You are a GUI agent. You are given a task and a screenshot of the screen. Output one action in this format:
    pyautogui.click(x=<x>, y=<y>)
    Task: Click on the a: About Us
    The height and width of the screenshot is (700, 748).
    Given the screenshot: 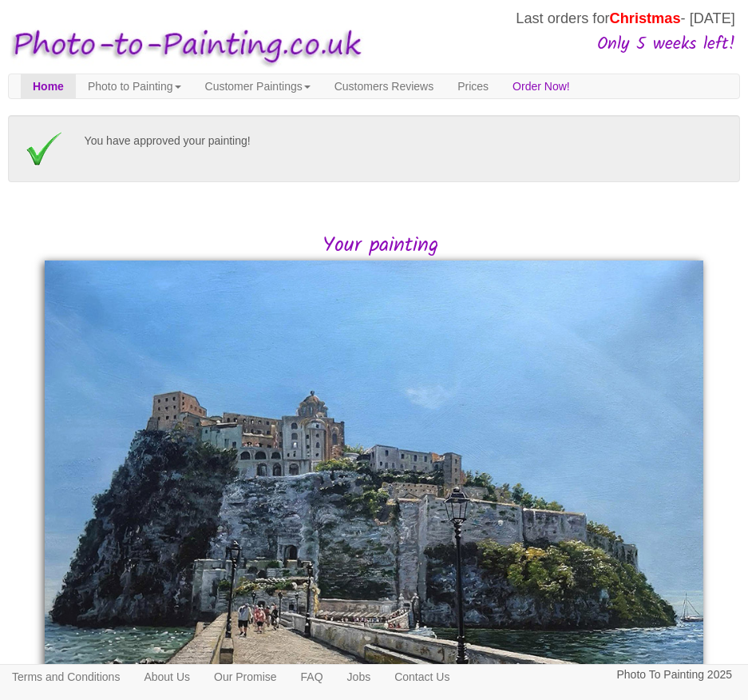 What is the action you would take?
    pyautogui.click(x=167, y=676)
    